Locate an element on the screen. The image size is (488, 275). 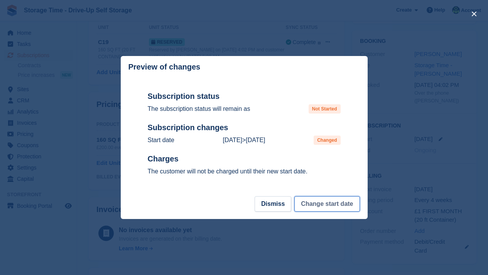
p: The subscription status will remain as is located at coordinates (199, 109).